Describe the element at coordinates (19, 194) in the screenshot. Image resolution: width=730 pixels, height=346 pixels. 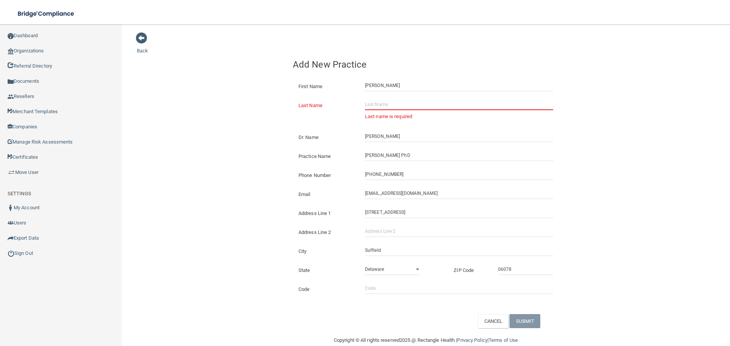
I see `label: SETTINGS` at that location.